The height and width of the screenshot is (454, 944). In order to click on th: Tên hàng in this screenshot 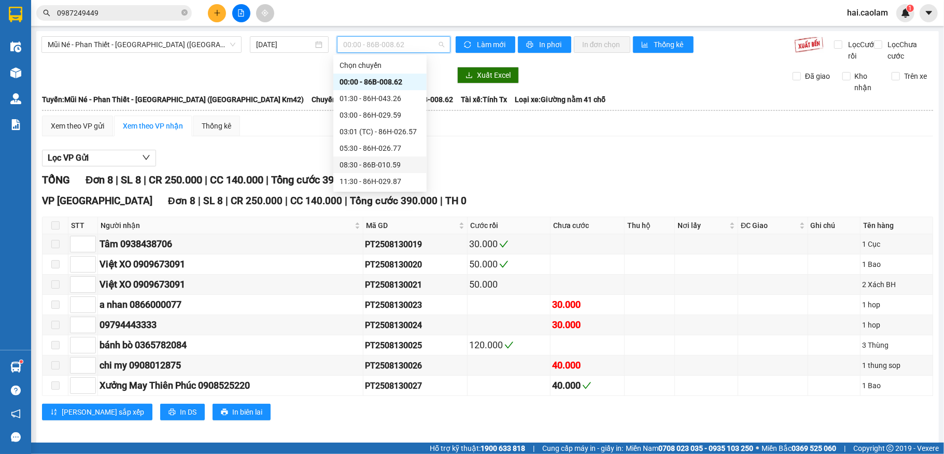, I will do `click(897, 225)`.